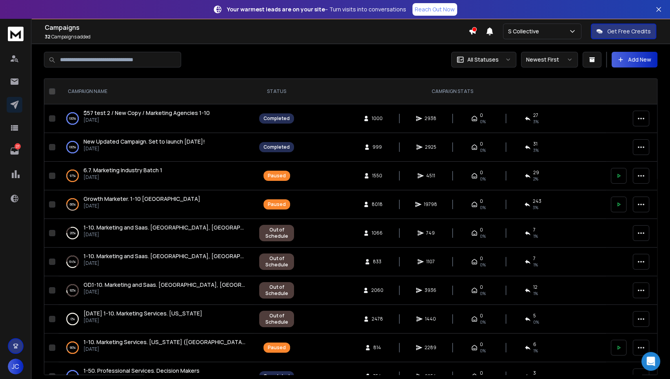 The height and width of the screenshot is (379, 670). Describe the element at coordinates (377, 290) in the screenshot. I see `span: 2060` at that location.